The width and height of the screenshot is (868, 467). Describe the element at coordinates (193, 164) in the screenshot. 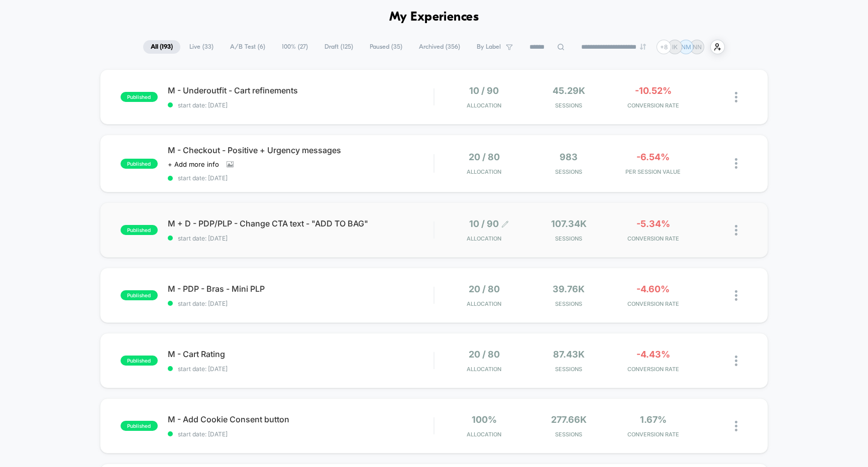

I see `span: + Add more info` at that location.